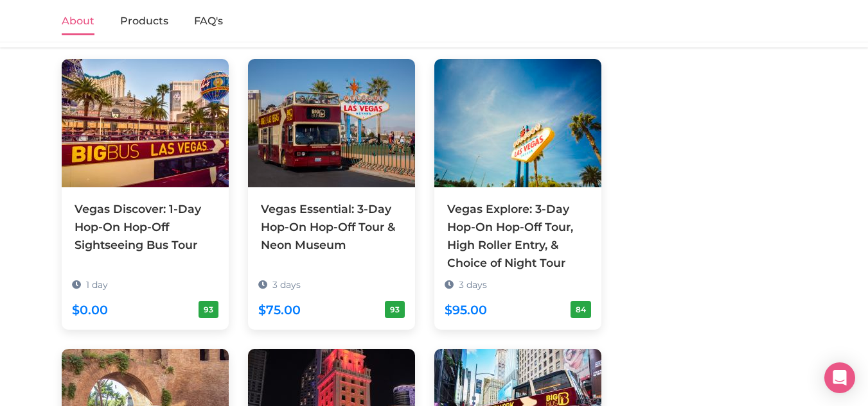 Image resolution: width=868 pixels, height=406 pixels. What do you see at coordinates (466, 310) in the screenshot?
I see `div: $95.00` at bounding box center [466, 310].